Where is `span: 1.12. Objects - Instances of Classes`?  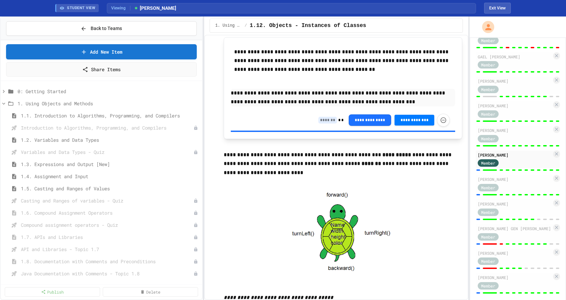
span: 1.12. Objects - Instances of Classes is located at coordinates (308, 26).